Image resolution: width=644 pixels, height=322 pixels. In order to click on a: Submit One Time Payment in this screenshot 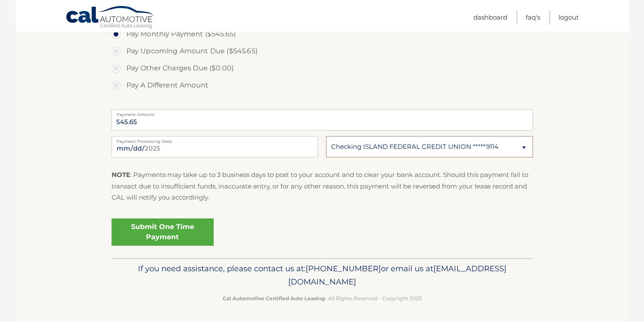, I will do `click(163, 232)`.